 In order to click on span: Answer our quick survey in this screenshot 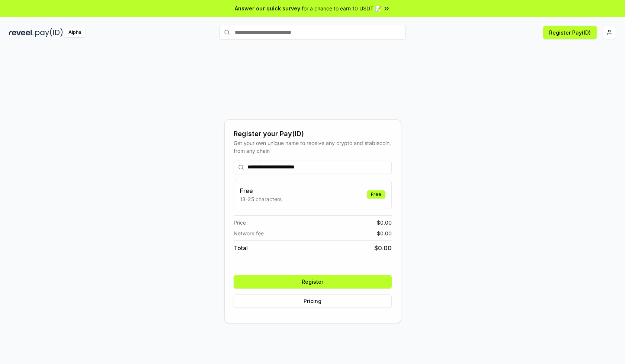, I will do `click(267, 8)`.